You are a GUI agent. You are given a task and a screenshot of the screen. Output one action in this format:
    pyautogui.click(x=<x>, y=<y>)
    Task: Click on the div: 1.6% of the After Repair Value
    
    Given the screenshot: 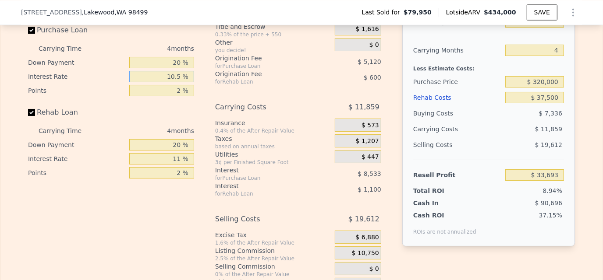 What is the action you would take?
    pyautogui.click(x=273, y=243)
    